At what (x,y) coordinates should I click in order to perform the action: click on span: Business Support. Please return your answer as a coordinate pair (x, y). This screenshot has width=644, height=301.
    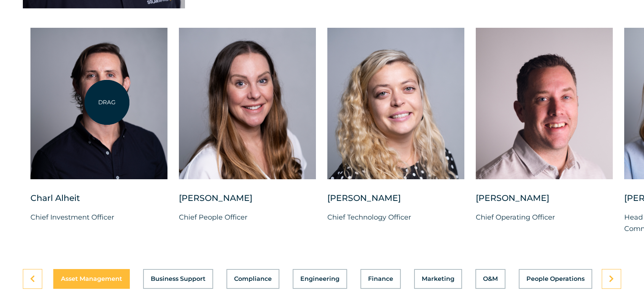
    Looking at the image, I should click on (179, 279).